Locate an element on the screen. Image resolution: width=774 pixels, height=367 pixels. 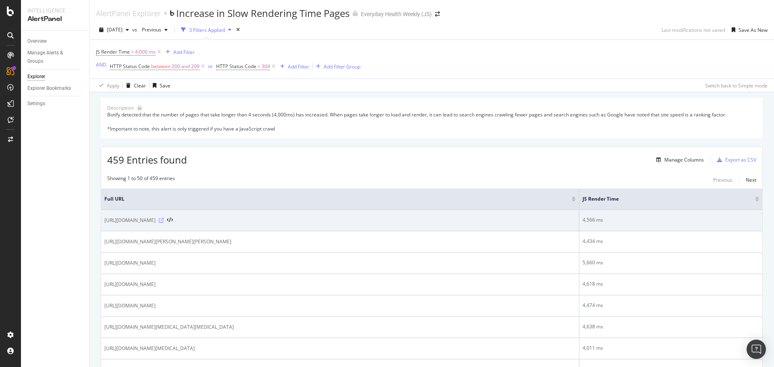
button: Add Filter Group is located at coordinates (337, 67).